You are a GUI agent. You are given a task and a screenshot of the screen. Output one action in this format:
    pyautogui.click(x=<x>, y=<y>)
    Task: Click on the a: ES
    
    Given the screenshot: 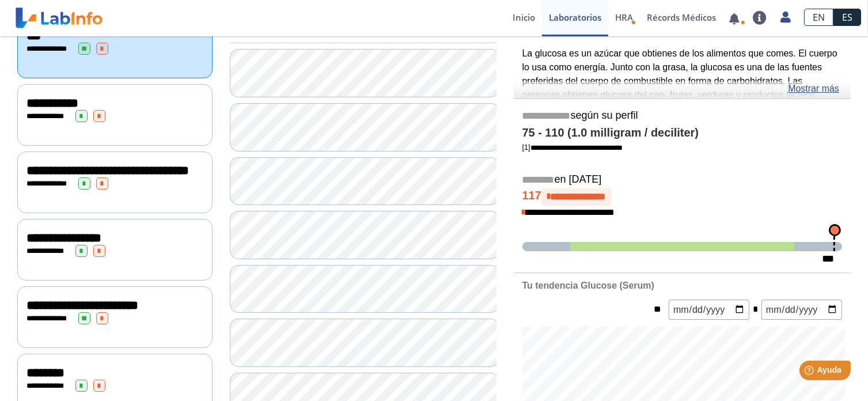 What is the action you would take?
    pyautogui.click(x=847, y=17)
    